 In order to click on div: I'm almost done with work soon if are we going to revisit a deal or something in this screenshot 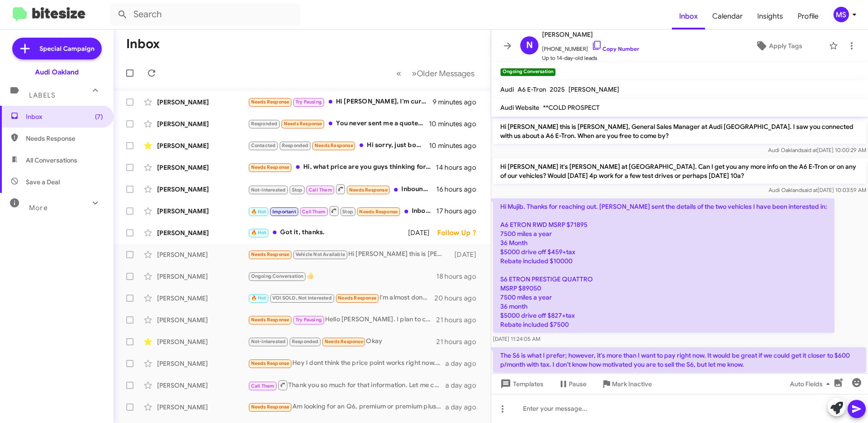, I will do `click(341, 298)`.